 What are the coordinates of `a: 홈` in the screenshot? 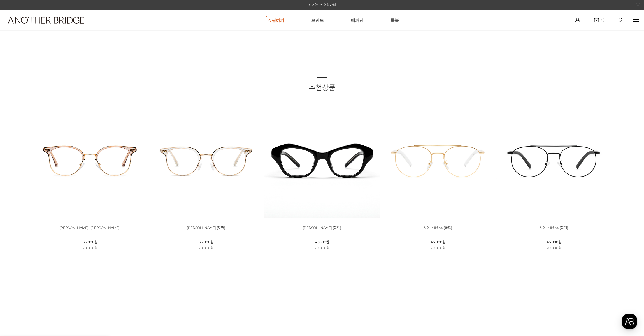 It's located at (20, 184).